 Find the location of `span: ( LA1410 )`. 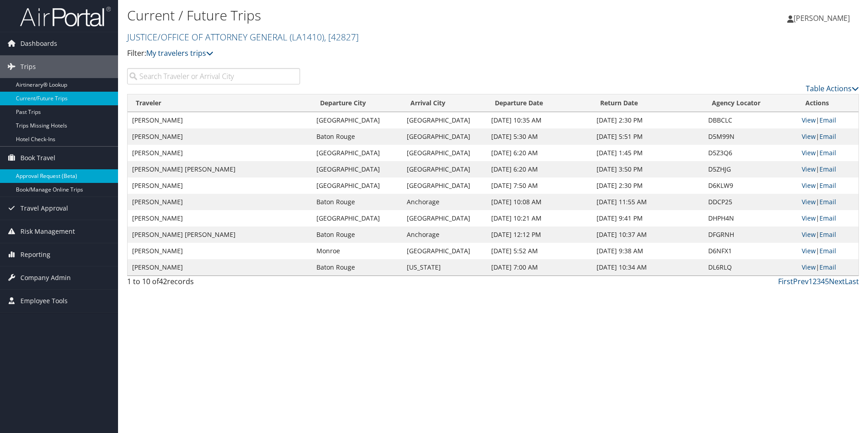

span: ( LA1410 ) is located at coordinates (307, 37).